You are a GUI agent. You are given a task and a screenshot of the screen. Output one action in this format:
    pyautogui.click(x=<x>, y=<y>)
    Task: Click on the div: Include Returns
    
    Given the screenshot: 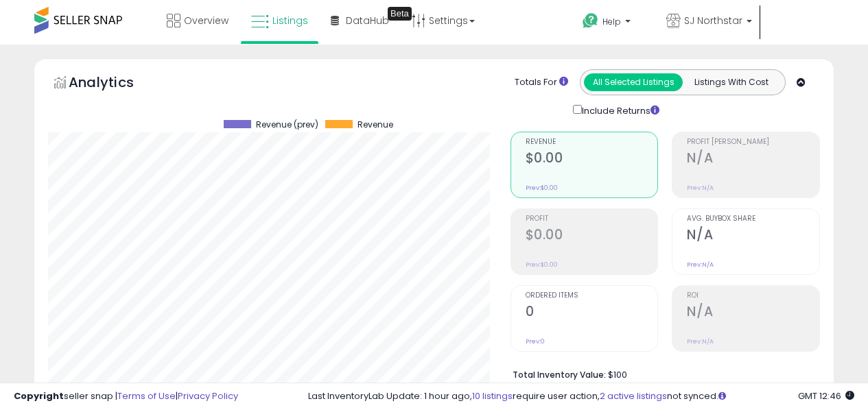 What is the action you would take?
    pyautogui.click(x=619, y=110)
    